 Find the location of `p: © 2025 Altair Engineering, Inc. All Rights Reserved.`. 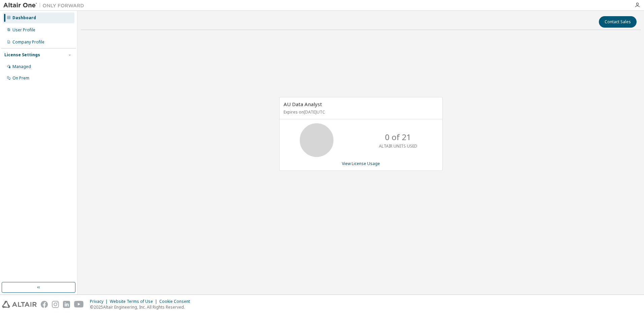

p: © 2025 Altair Engineering, Inc. All Rights Reserved. is located at coordinates (142, 307).